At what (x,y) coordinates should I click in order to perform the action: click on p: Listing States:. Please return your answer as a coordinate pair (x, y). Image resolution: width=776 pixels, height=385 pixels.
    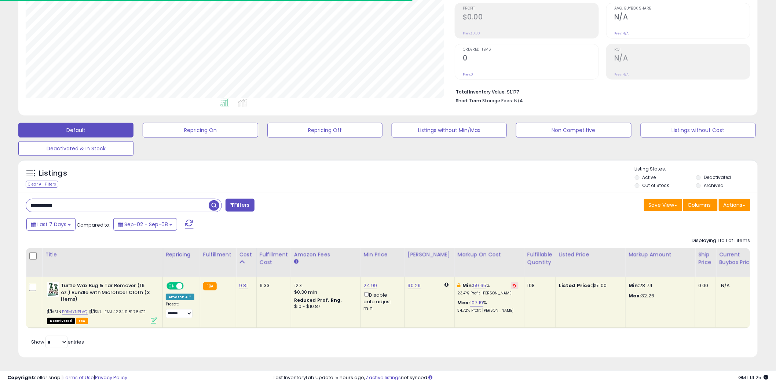
    Looking at the image, I should click on (696, 169).